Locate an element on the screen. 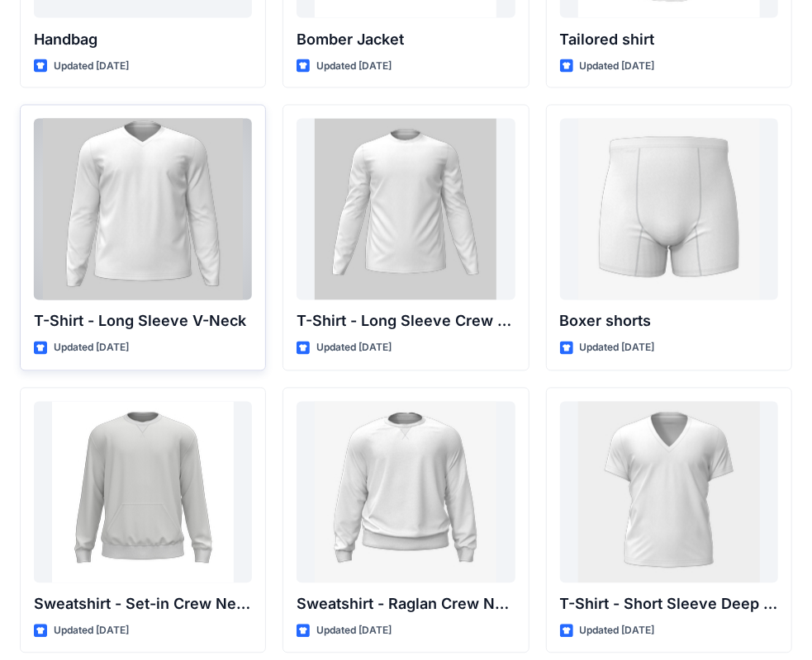 This screenshot has height=660, width=812. a: T-Shirt - Short Sleeve Deep V-Neck is located at coordinates (669, 492).